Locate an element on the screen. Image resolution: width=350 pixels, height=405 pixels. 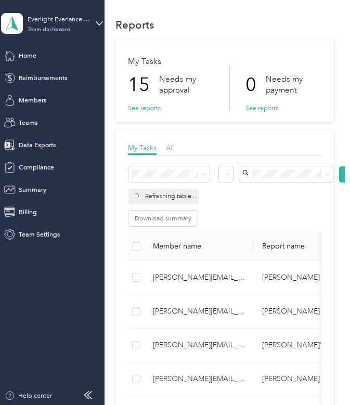
div: Everlight Everlance Account is located at coordinates (60, 19).